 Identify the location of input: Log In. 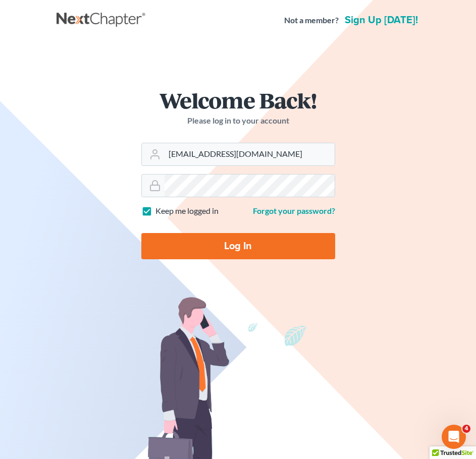
(238, 246).